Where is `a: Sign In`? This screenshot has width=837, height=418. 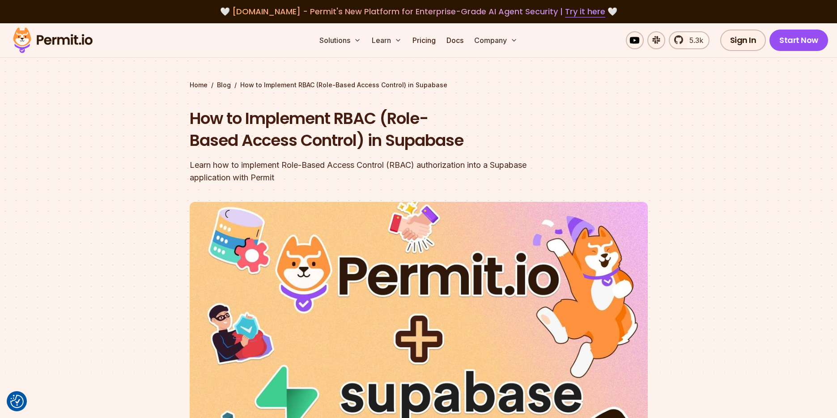 a: Sign In is located at coordinates (743, 40).